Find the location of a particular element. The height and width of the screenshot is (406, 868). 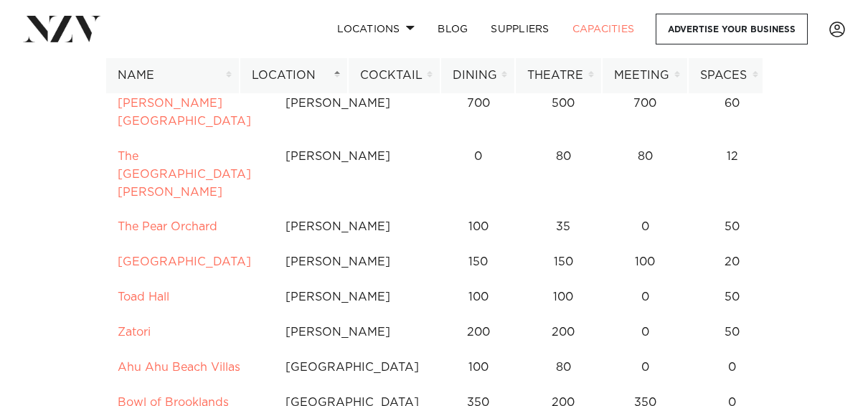

a: Toad Hall is located at coordinates (143, 297).